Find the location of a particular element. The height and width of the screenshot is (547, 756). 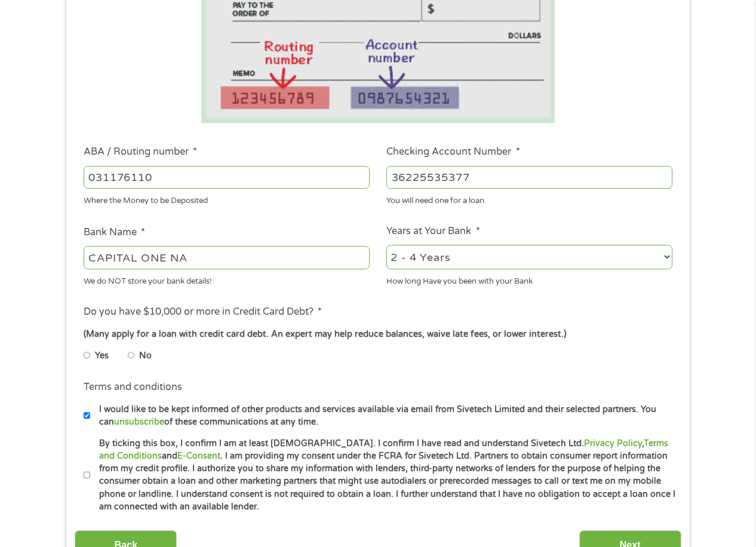

div: Where the Money to be Deposited is located at coordinates (227, 199).